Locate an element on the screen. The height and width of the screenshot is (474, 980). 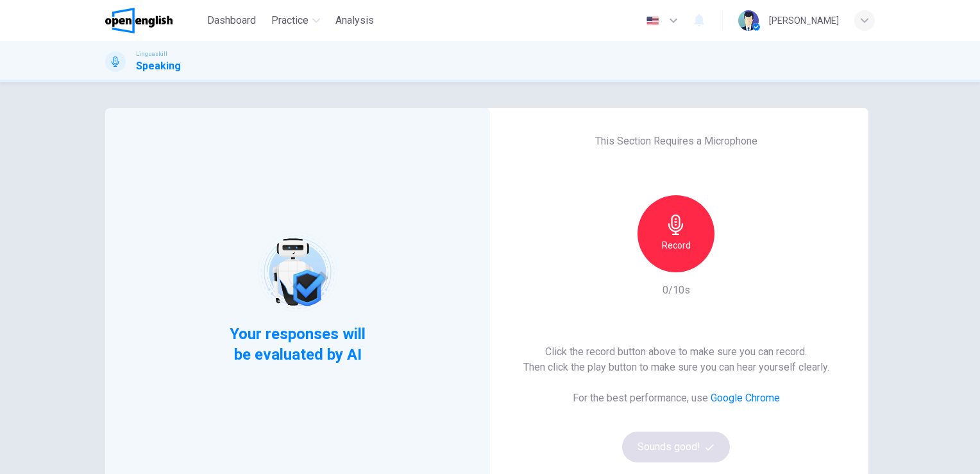
img: Profile picture is located at coordinates (749, 20).